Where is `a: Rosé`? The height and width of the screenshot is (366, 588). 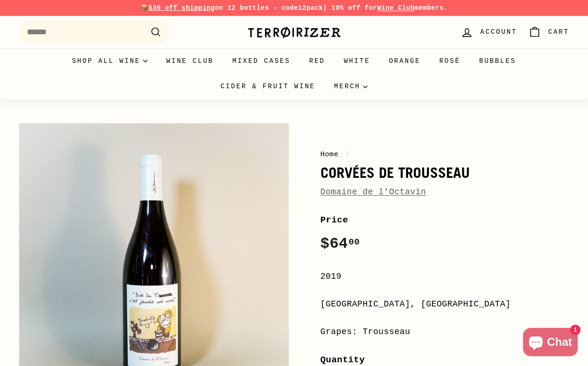 a: Rosé is located at coordinates (450, 61).